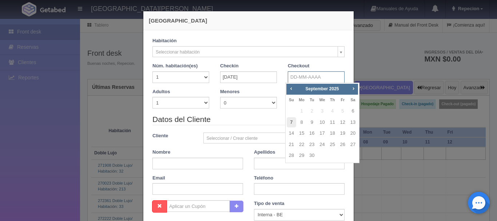 This screenshot has height=221, width=497. What do you see at coordinates (291, 100) in the screenshot?
I see `span: Sunday` at bounding box center [291, 100].